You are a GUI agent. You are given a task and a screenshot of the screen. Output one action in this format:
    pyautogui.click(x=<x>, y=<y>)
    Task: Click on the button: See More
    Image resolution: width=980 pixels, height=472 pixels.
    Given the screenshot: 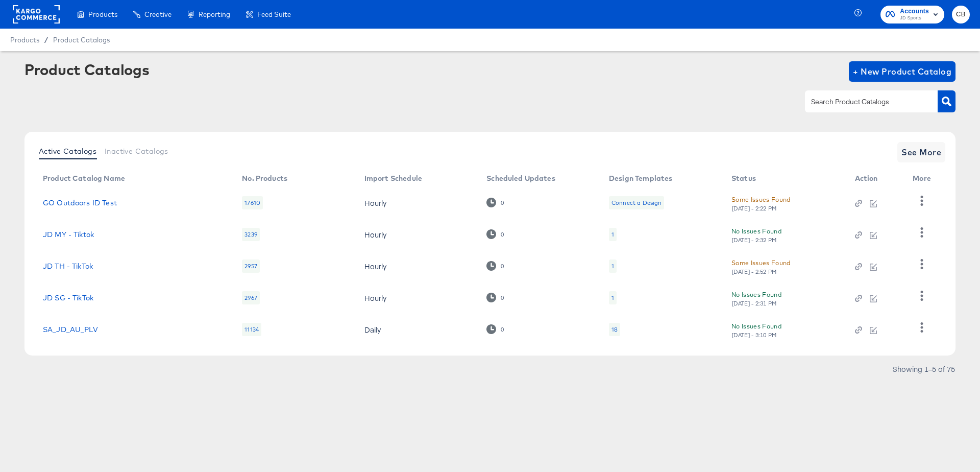 What is the action you would take?
    pyautogui.click(x=921, y=152)
    